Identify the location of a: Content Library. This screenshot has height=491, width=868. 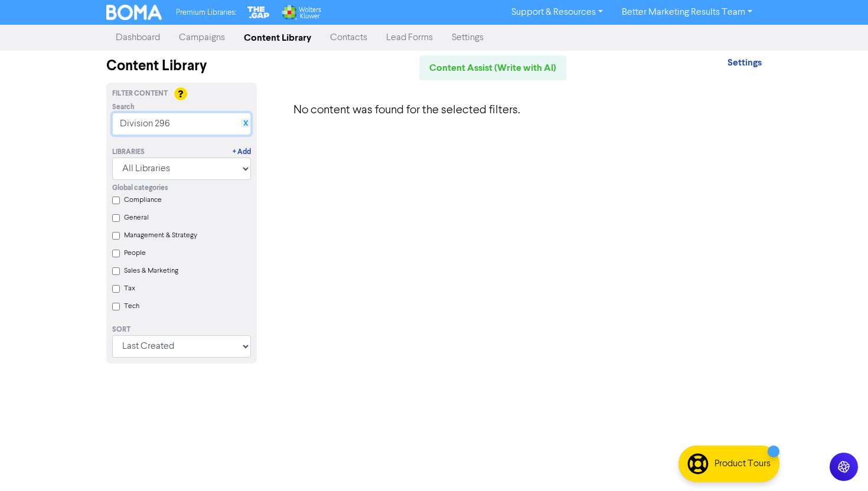
(278, 38).